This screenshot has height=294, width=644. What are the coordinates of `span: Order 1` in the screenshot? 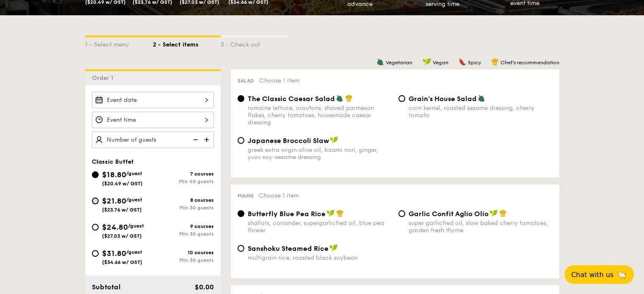 It's located at (104, 78).